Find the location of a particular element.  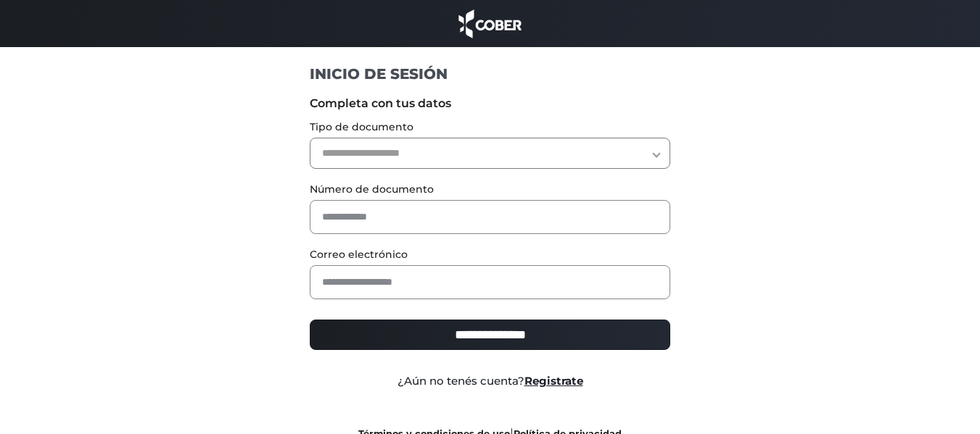

label: Número de documento is located at coordinates (490, 189).